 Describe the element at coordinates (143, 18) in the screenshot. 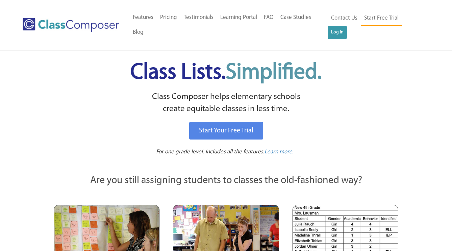

I see `a: Features` at that location.